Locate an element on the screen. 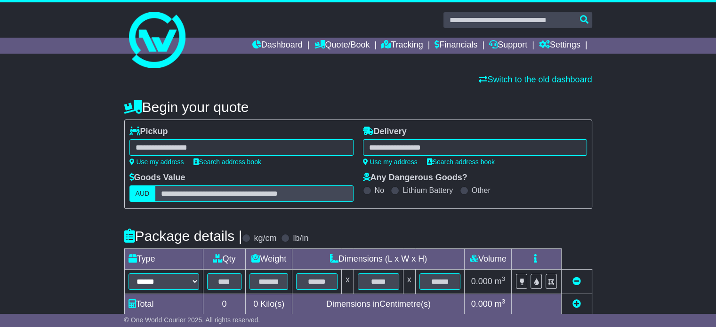  td: Total is located at coordinates (163, 304).